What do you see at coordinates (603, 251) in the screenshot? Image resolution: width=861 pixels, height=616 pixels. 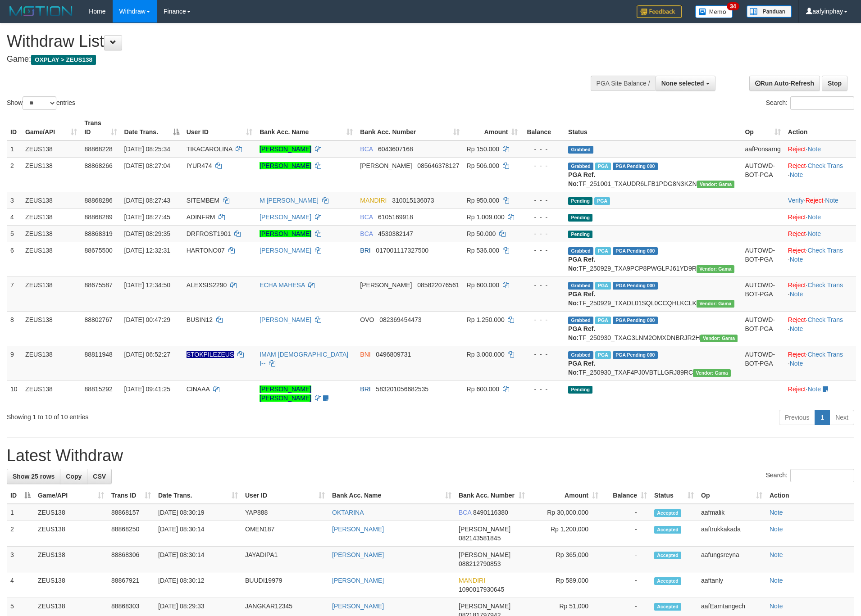 I see `span: Marked by aaftrukkakada` at bounding box center [603, 251].